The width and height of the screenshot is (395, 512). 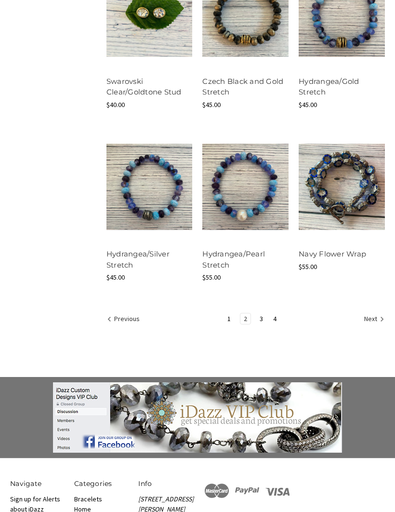 What do you see at coordinates (342, 187) in the screenshot?
I see `img: Navy Flower Wrap` at bounding box center [342, 187].